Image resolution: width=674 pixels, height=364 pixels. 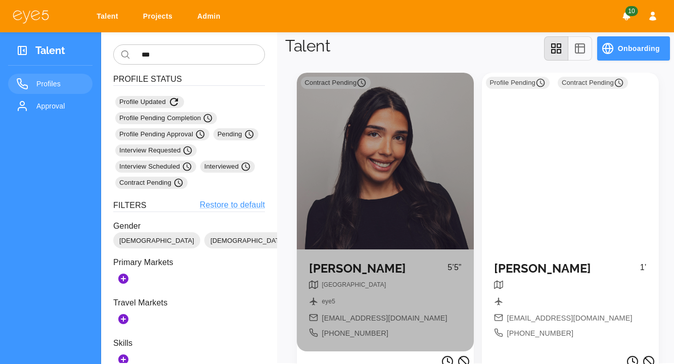 I want to click on div: Interview Requested, so click(x=156, y=151).